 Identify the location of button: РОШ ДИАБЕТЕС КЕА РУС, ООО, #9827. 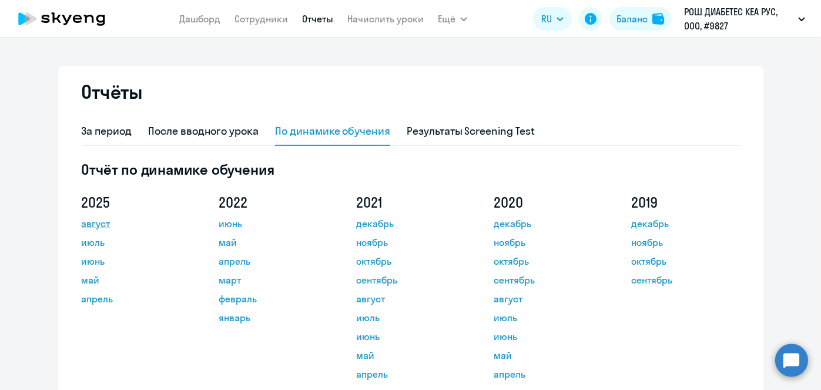
(745, 19).